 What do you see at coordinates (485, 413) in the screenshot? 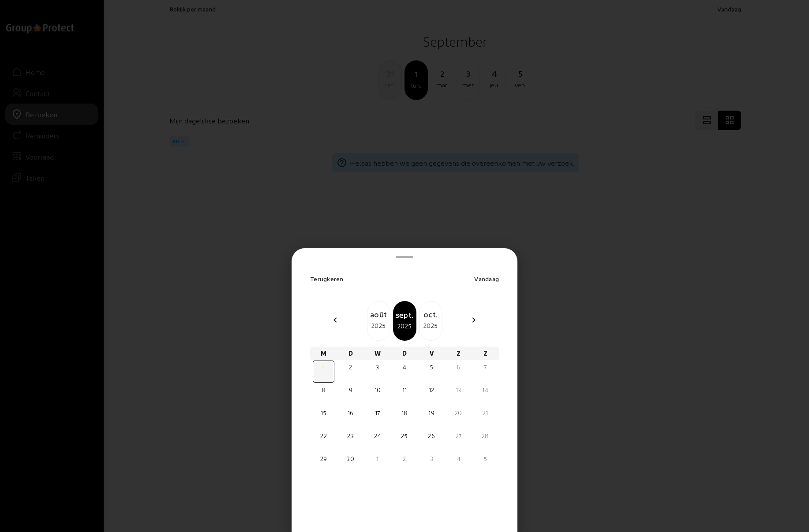
I see `div: 21` at bounding box center [485, 413].